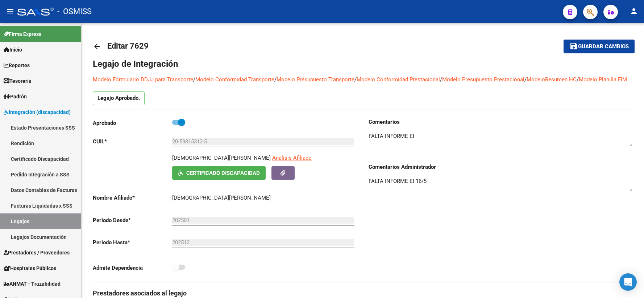 The image size is (644, 298). I want to click on a: Modelo Planilla FIM, so click(603, 79).